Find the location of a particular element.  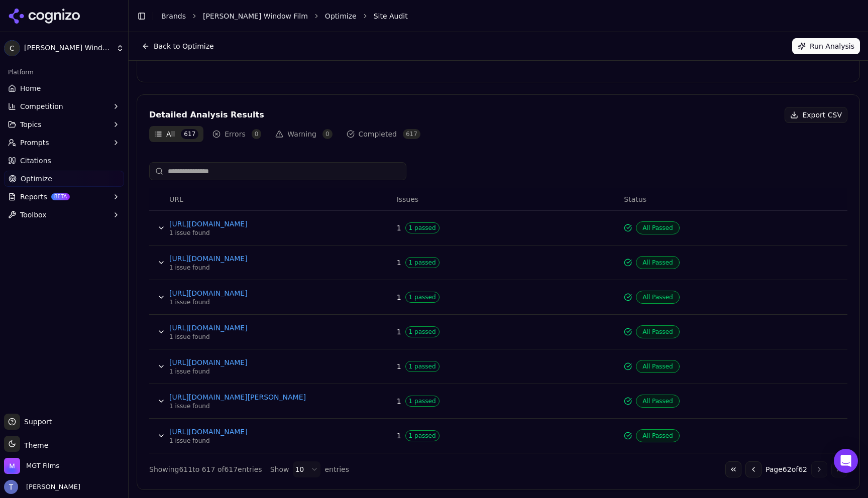

button: Toolbox is located at coordinates (64, 215).